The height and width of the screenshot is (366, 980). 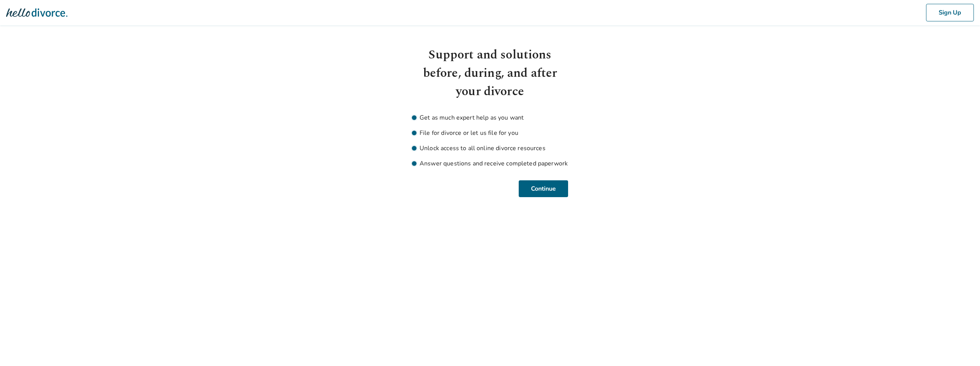 I want to click on li: File for divorce or let us file for you, so click(x=490, y=133).